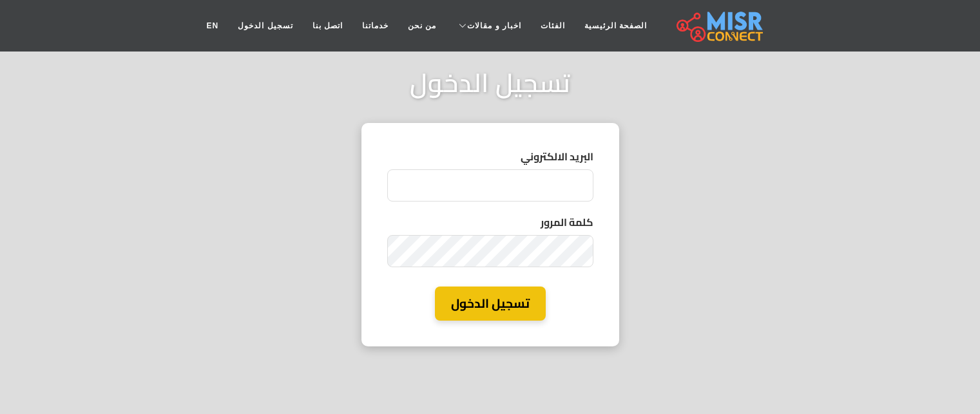  Describe the element at coordinates (265, 26) in the screenshot. I see `a: تسجيل الدخول` at that location.